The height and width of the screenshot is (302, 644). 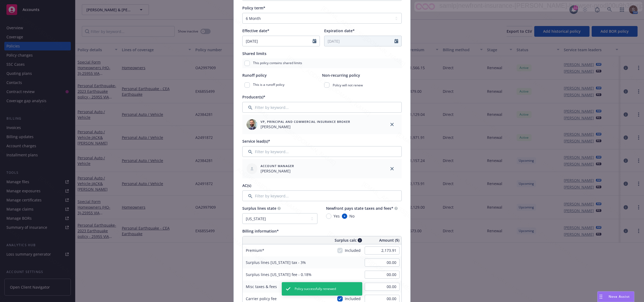 What do you see at coordinates (254, 75) in the screenshot?
I see `span: Runoff policy` at bounding box center [254, 75].